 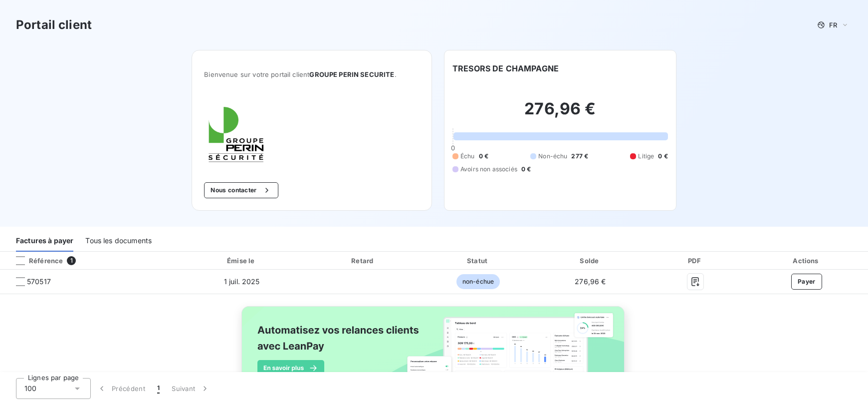 I want to click on span: GROUPE PERIN SECURITE, so click(x=352, y=74).